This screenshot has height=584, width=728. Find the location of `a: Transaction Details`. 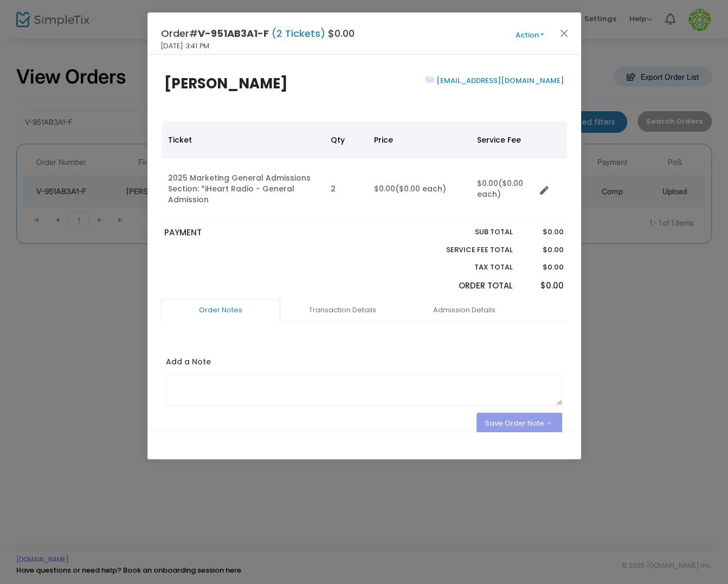

a: Transaction Details is located at coordinates (343, 310).